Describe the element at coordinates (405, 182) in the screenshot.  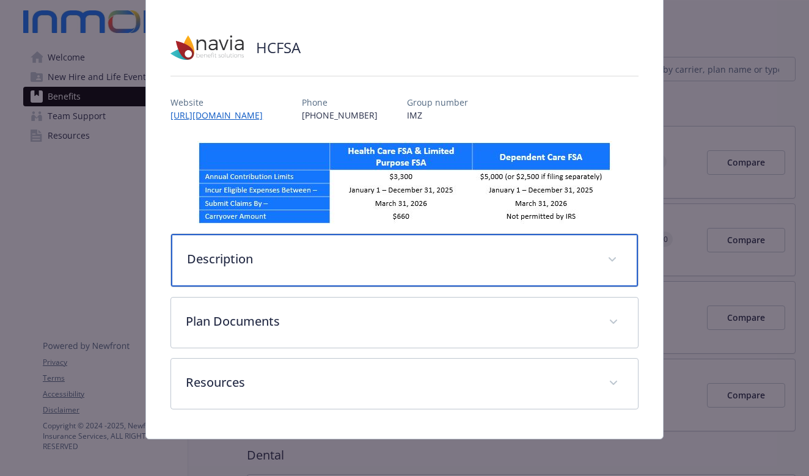
I see `img: banner` at that location.